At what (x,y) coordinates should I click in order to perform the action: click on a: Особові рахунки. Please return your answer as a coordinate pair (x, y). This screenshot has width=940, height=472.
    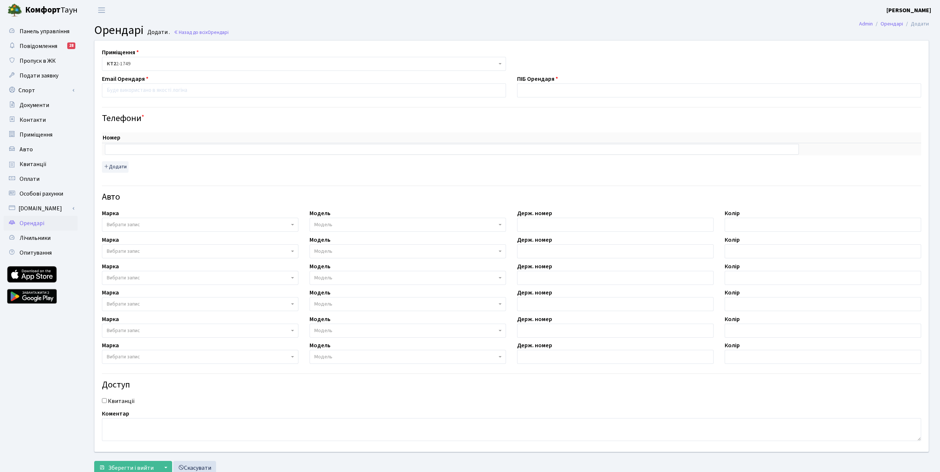
    Looking at the image, I should click on (41, 194).